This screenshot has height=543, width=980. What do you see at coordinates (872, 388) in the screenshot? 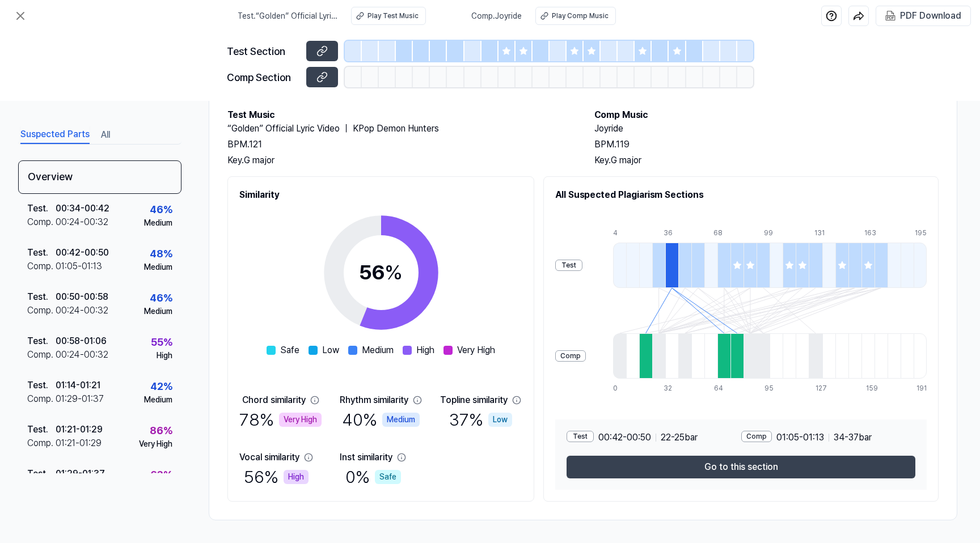
I see `div: 159` at bounding box center [872, 388].